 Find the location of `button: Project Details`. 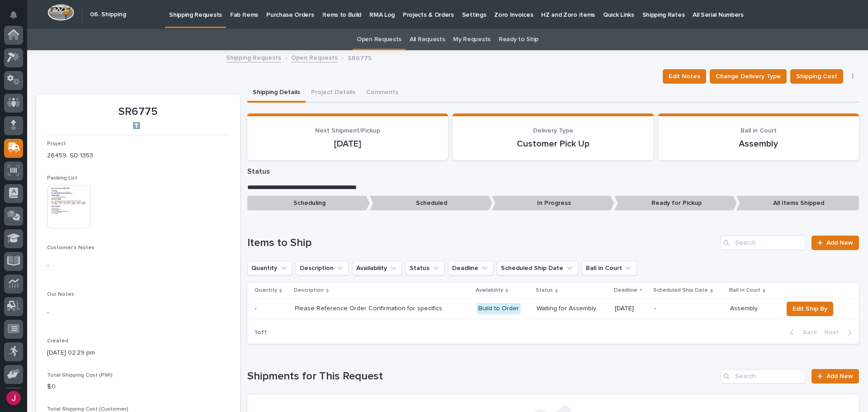

button: Project Details is located at coordinates (333, 93).